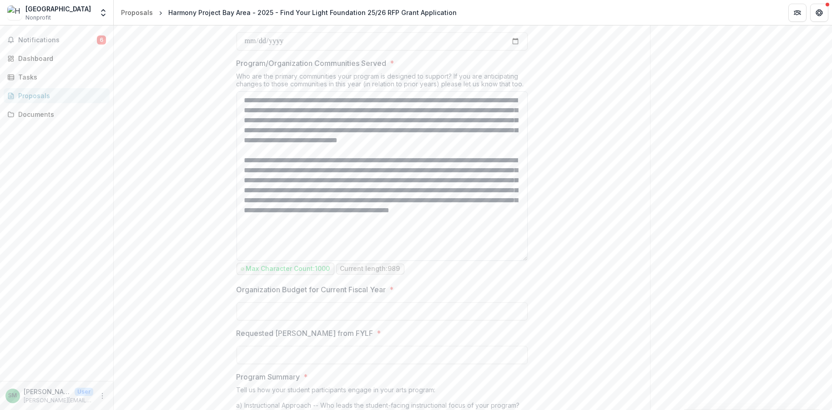  Describe the element at coordinates (60, 77) in the screenshot. I see `div: Tasks` at that location.